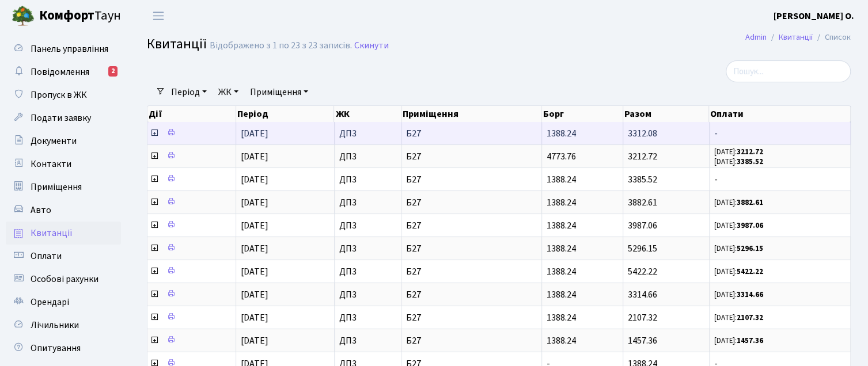 This screenshot has height=366, width=868. What do you see at coordinates (60, 72) in the screenshot?
I see `span: Повідомлення` at bounding box center [60, 72].